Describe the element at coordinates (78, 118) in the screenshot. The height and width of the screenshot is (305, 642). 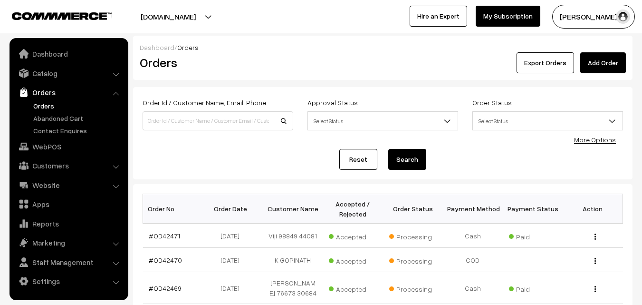
I see `a: Abandoned Cart` at that location.